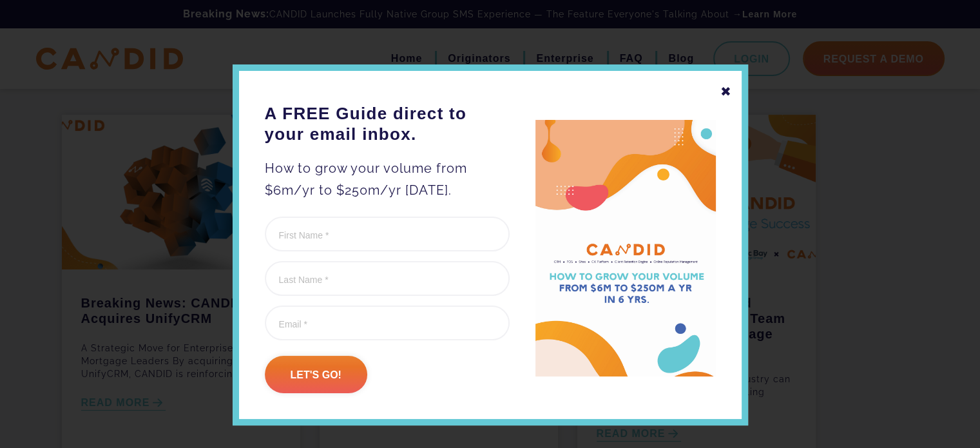  What do you see at coordinates (387, 234) in the screenshot?
I see `input: First Name *` at bounding box center [387, 234].